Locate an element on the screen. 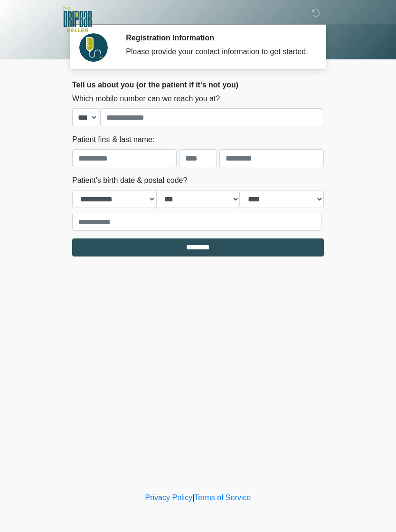  label: Which mobile number can we reach you at? is located at coordinates (146, 99).